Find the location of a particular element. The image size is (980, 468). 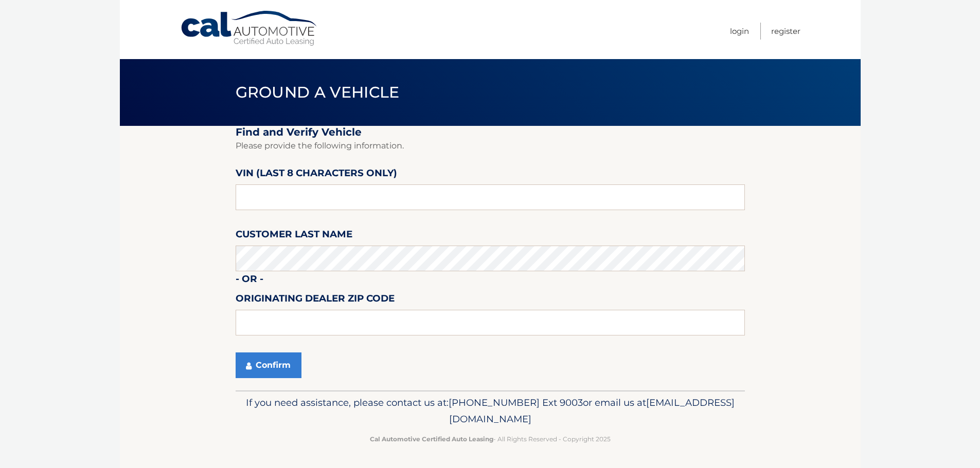

a: Cal Automotive is located at coordinates (250, 28).